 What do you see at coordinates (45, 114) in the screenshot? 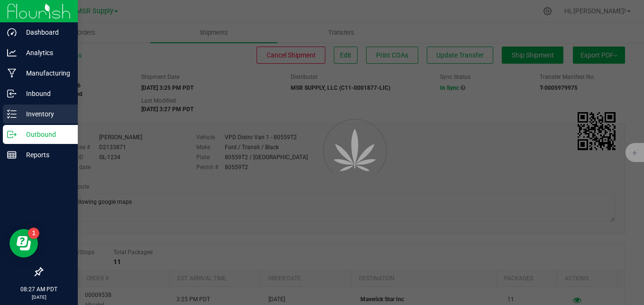
I see `p: Inventory` at bounding box center [45, 114].